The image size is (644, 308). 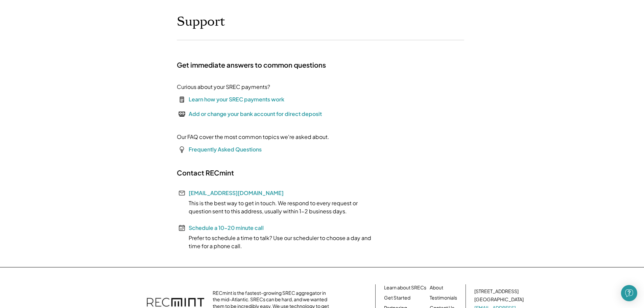 What do you see at coordinates (223, 87) in the screenshot?
I see `div: Curious about your SREC payments?` at bounding box center [223, 87].